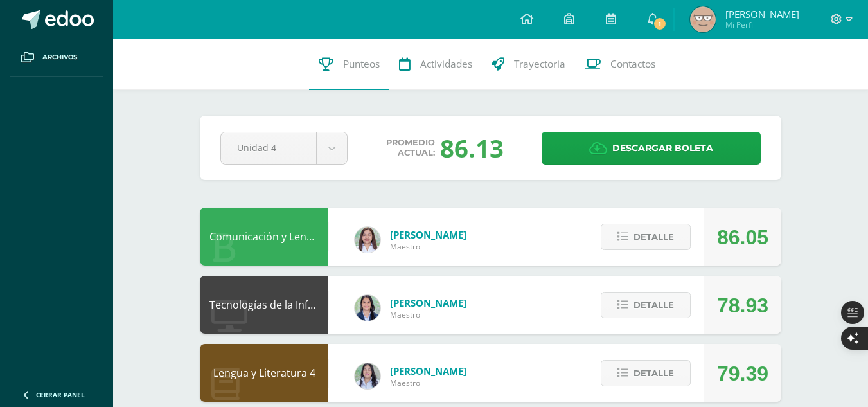 This screenshot has width=868, height=407. Describe the element at coordinates (703, 19) in the screenshot. I see `img: 4f584a23ab57ed1d5ae0c4d956f68ee2.png` at that location.